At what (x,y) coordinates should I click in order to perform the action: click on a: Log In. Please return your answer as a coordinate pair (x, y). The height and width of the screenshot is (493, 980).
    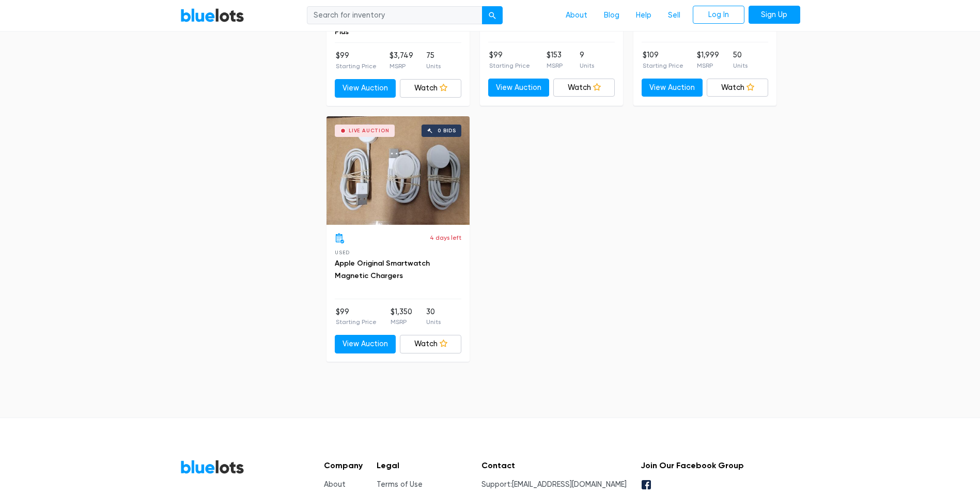
    Looking at the image, I should click on (718, 15).